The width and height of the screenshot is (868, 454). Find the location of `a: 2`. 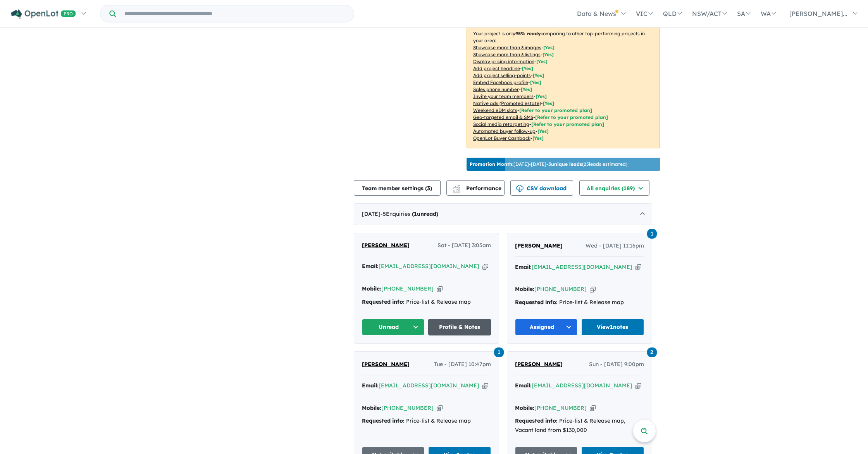

a: 2 is located at coordinates (652, 352).